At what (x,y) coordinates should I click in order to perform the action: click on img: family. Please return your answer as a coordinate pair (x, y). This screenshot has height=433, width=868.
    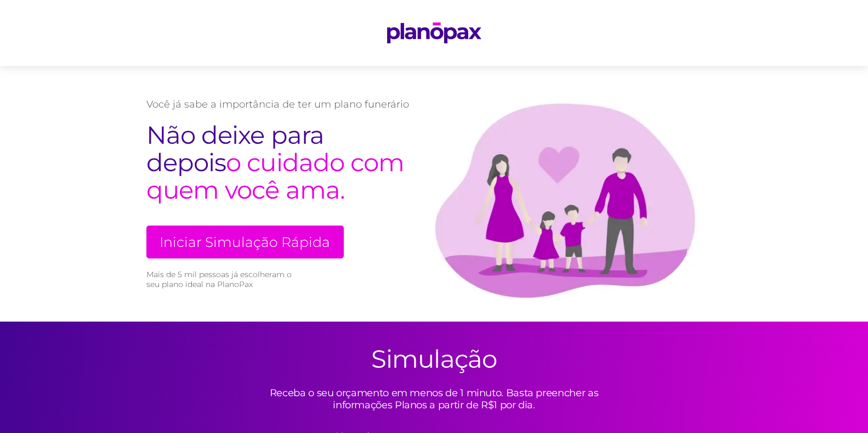
    Looking at the image, I should click on (566, 194).